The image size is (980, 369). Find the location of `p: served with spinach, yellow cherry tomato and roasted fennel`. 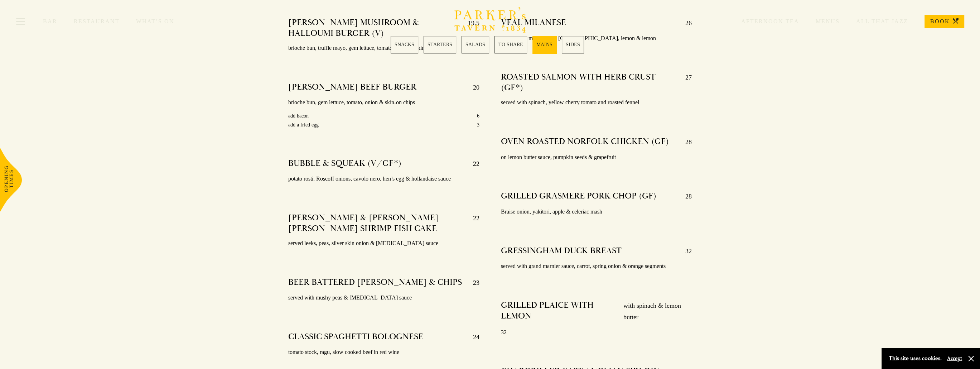

p: served with spinach, yellow cherry tomato and roasted fennel is located at coordinates (596, 102).